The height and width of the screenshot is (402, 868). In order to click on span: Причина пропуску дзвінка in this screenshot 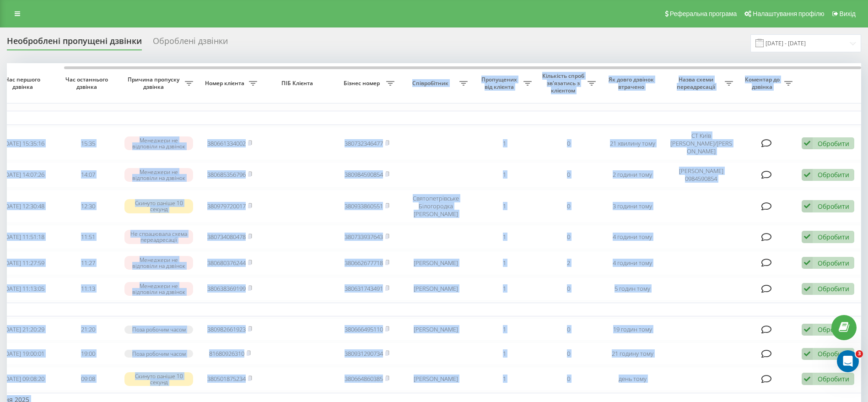, I will do `click(154, 83)`.